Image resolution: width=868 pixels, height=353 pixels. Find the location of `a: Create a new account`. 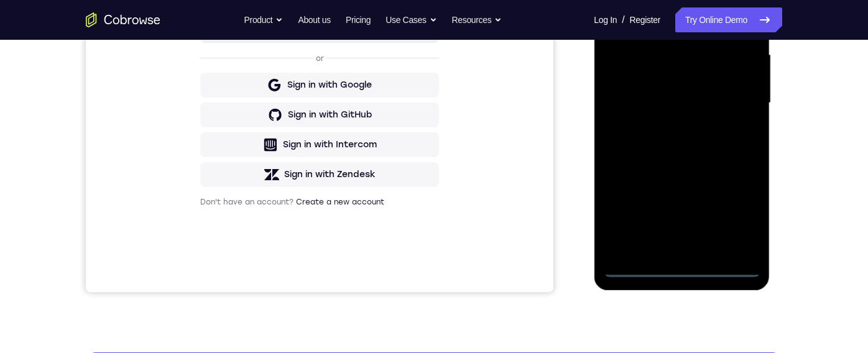

a: Create a new account is located at coordinates (254, 326).